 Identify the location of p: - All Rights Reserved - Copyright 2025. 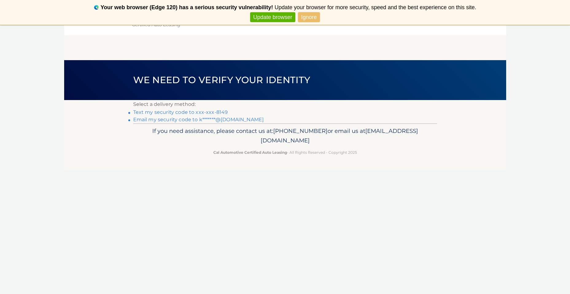
(285, 152).